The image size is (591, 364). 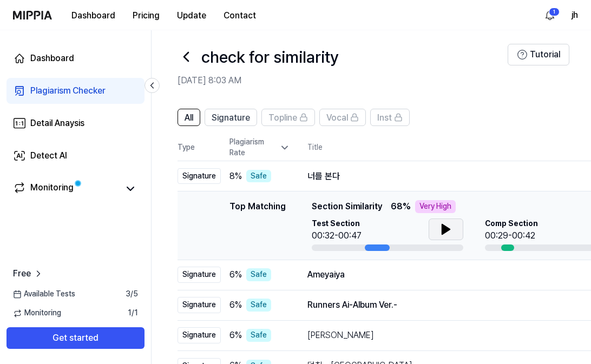 I want to click on div: 00:29-00:42, so click(x=511, y=236).